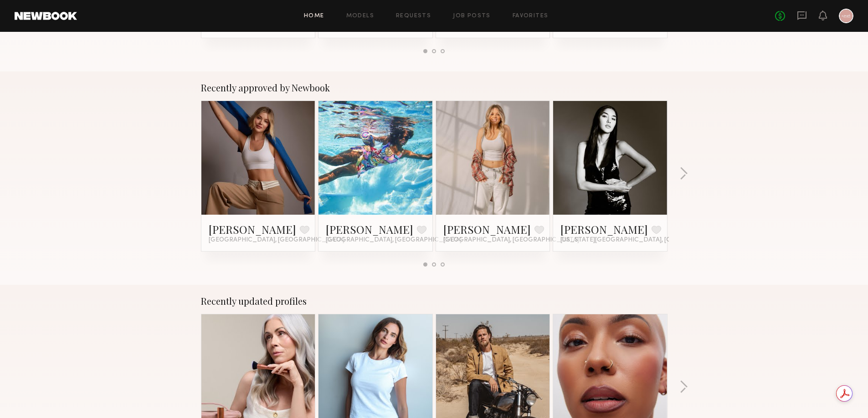 This screenshot has width=868, height=418. I want to click on div: Recently approved by Newbook, so click(434, 88).